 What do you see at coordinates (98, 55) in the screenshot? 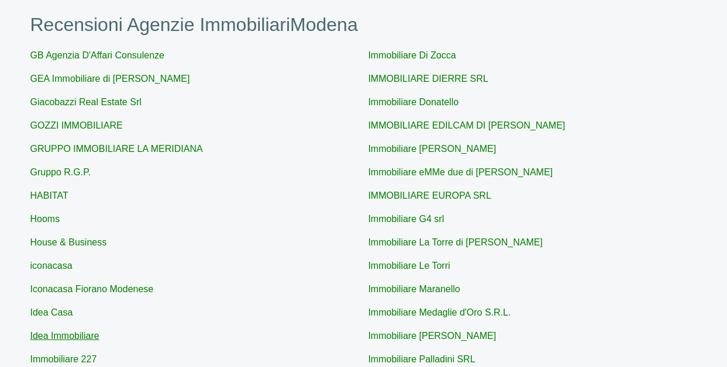
I see `a: GB Agenzia D'Affari Consulenze` at bounding box center [98, 55].